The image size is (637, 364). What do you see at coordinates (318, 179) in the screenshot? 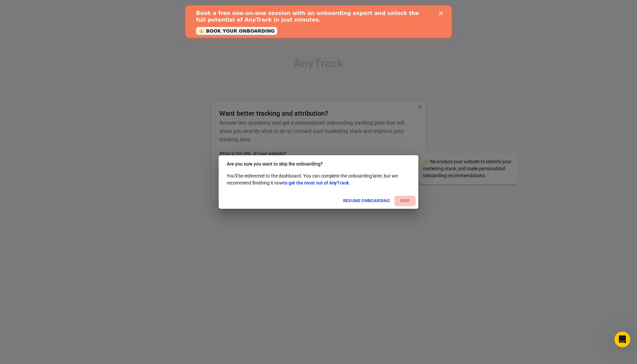
I see `p: You'll be redirected to the dashboard. You can complete the onboarding later, but we recommend fi...` at bounding box center [318, 179].